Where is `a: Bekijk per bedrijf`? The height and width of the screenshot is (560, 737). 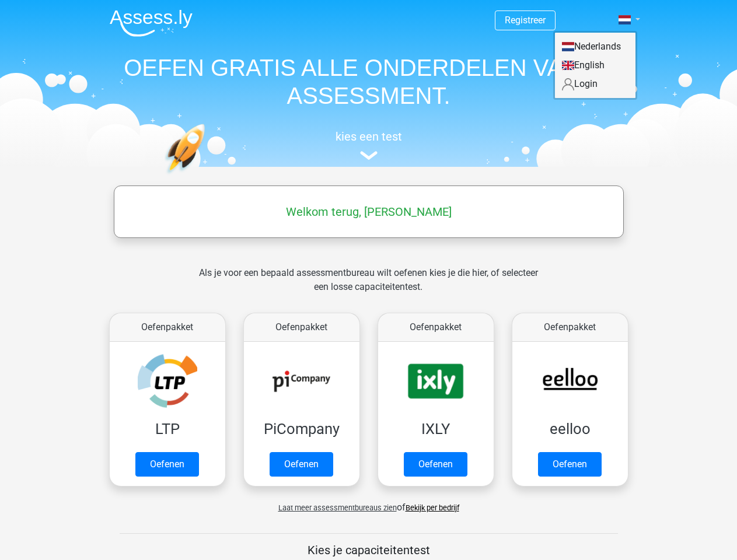
a: Bekijk per bedrijf is located at coordinates (432, 507).